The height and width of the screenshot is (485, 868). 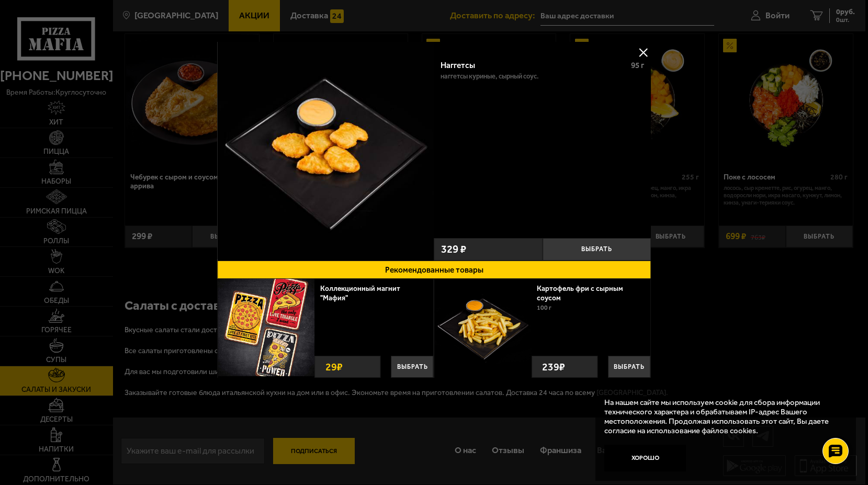 I want to click on a: Коллекционный магнит "Мафия", so click(x=360, y=293).